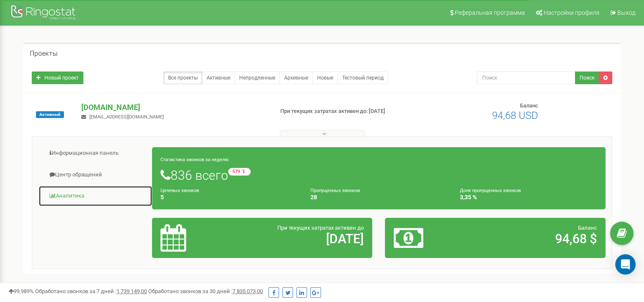  I want to click on small: Целевых звонков, so click(179, 190).